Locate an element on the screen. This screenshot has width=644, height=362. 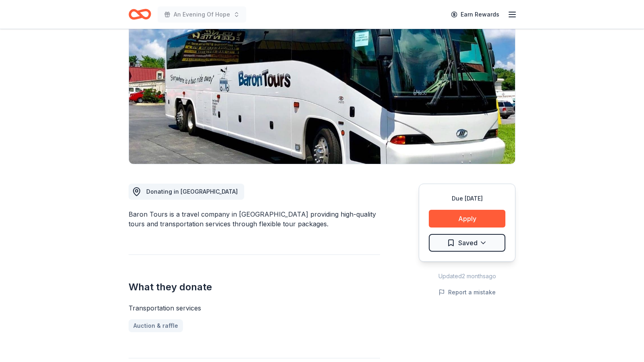
span: An Evening Of Hope is located at coordinates (202, 14).